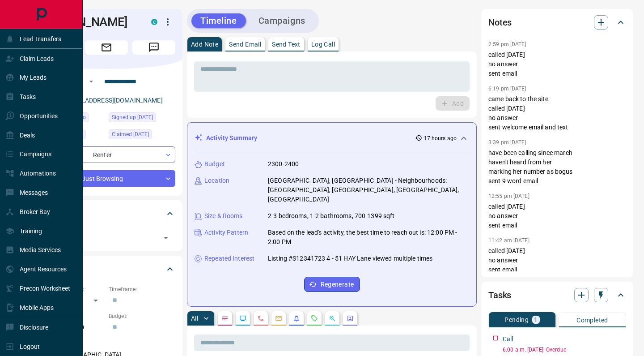  Describe the element at coordinates (557, 22) in the screenshot. I see `div: Notes` at that location.